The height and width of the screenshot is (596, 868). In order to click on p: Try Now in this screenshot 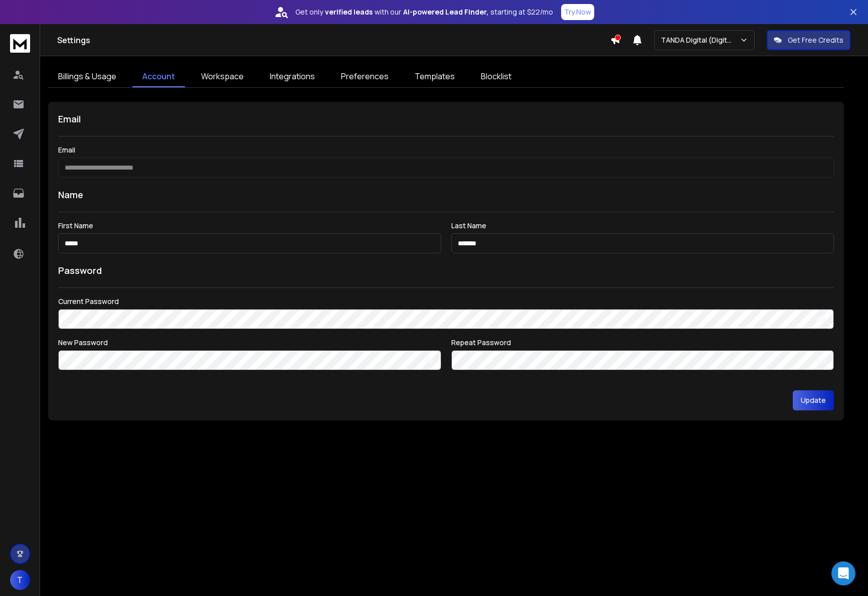, I will do `click(578, 12)`.